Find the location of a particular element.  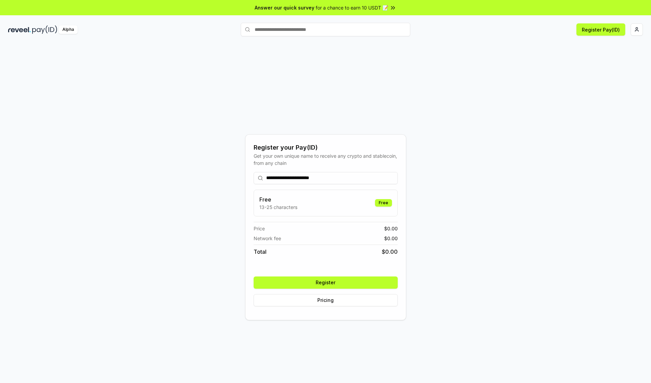

div: Register your Pay(ID) is located at coordinates (326, 147).